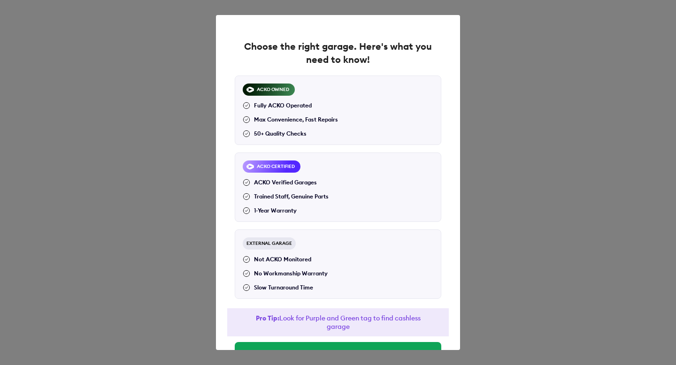 The height and width of the screenshot is (365, 676). What do you see at coordinates (290, 120) in the screenshot?
I see `div: Max Convenience, Fast Repairs` at bounding box center [290, 120].